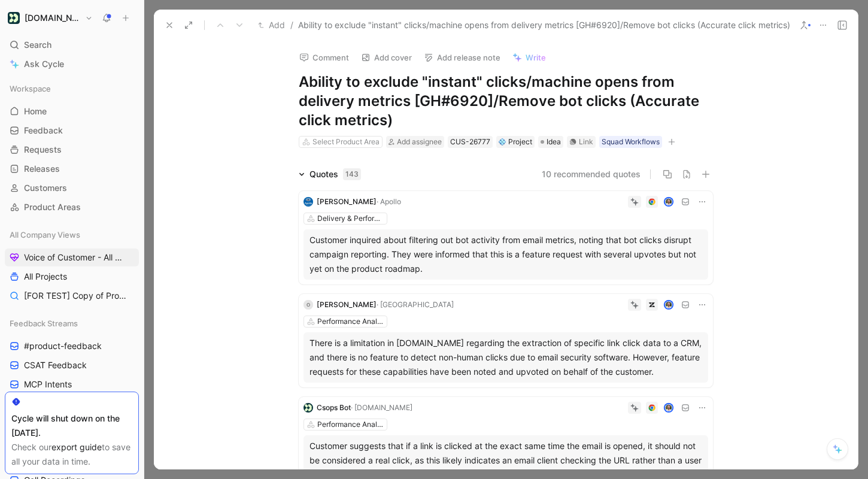 The width and height of the screenshot is (868, 479). I want to click on a: #product-feedback, so click(72, 346).